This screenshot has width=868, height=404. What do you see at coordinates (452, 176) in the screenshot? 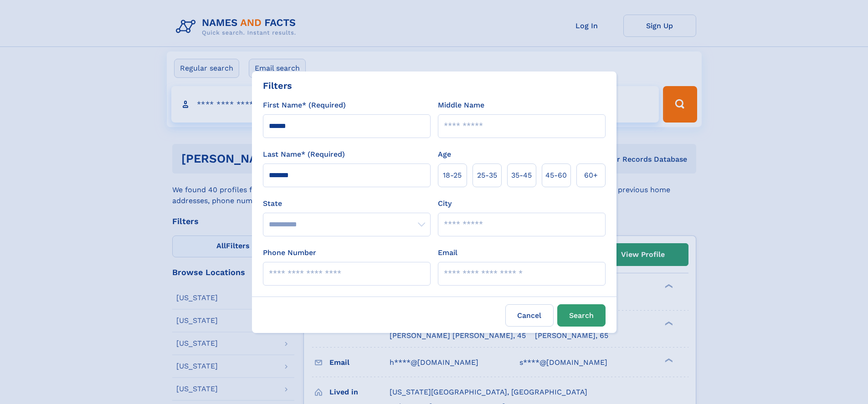
I see `span: 18‑25` at bounding box center [452, 176].